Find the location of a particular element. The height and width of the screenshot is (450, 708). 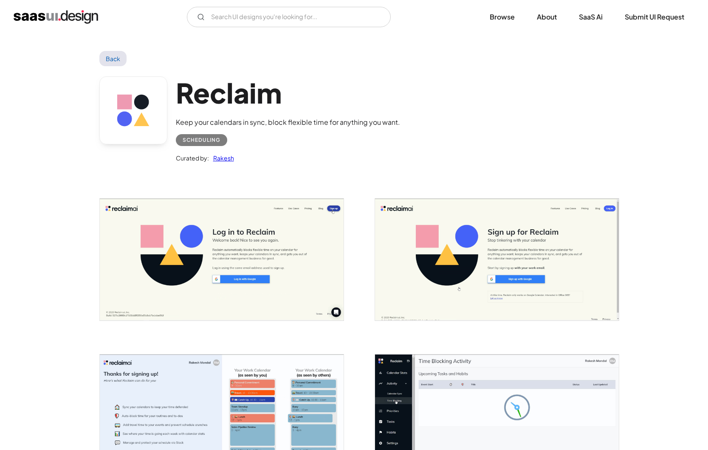

div: Curated by: is located at coordinates (192, 158).